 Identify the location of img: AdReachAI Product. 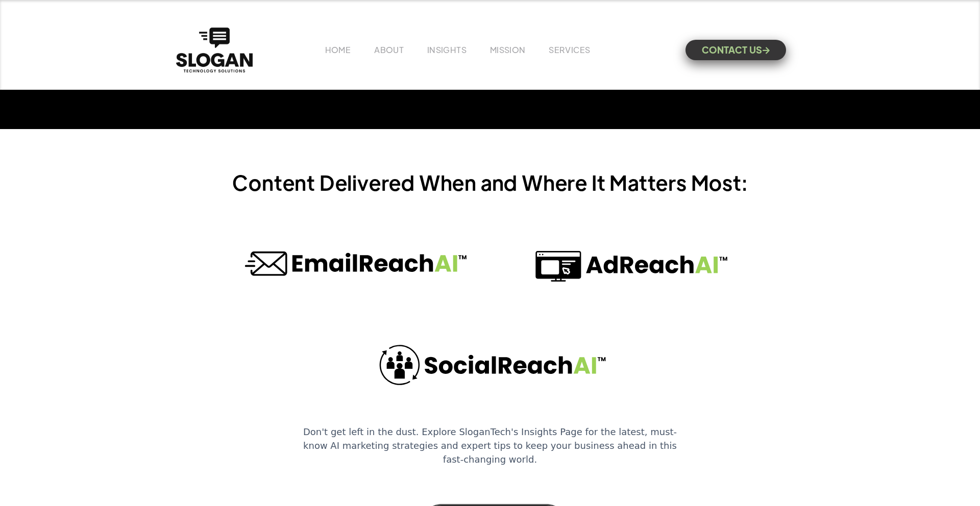
(630, 267).